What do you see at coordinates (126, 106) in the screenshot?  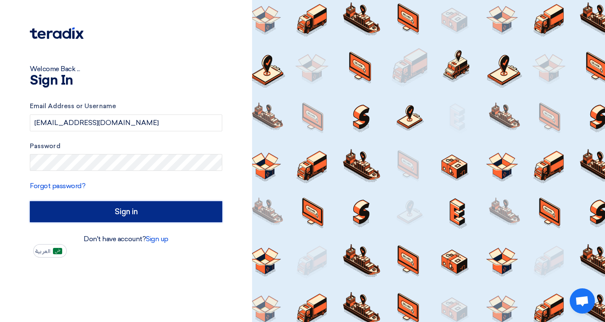 I see `label: Email Address or Username` at bounding box center [126, 106].